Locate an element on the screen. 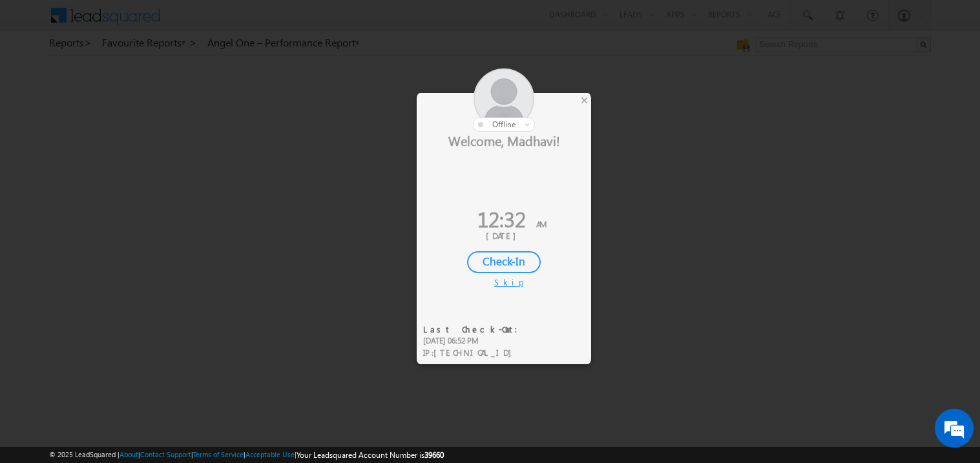  span: © 2025 LeadSquared | | | | | is located at coordinates (246, 455).